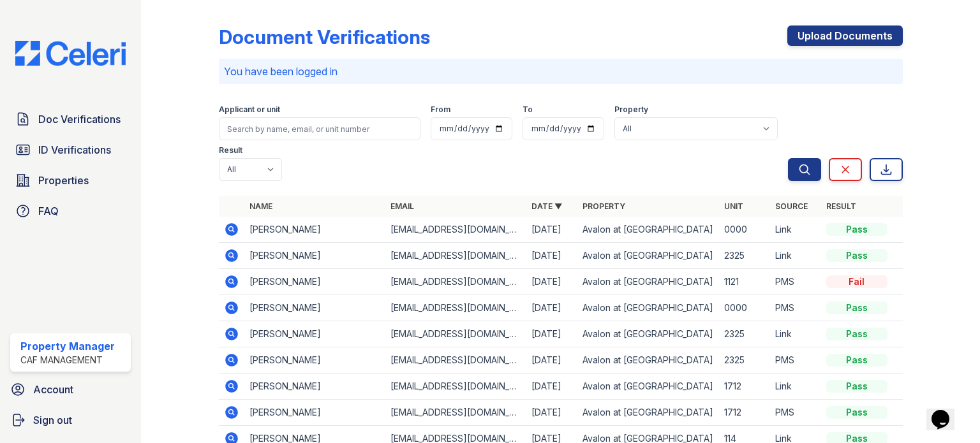  Describe the element at coordinates (67, 346) in the screenshot. I see `div: Property Manager` at that location.